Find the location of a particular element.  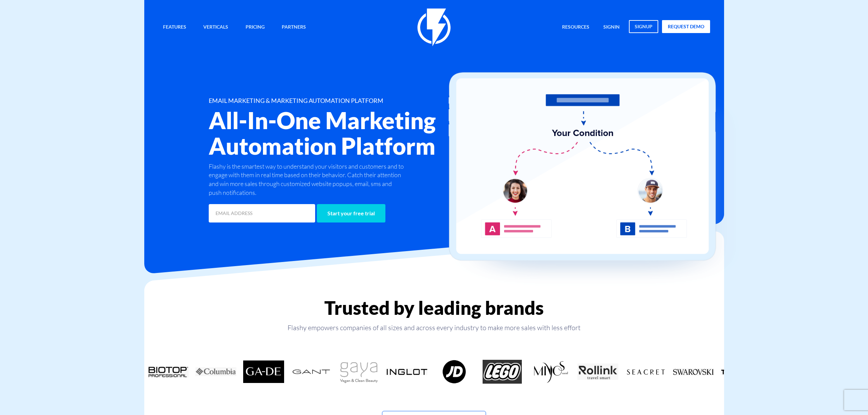

div: 8 / 18 is located at coordinates (455, 372).